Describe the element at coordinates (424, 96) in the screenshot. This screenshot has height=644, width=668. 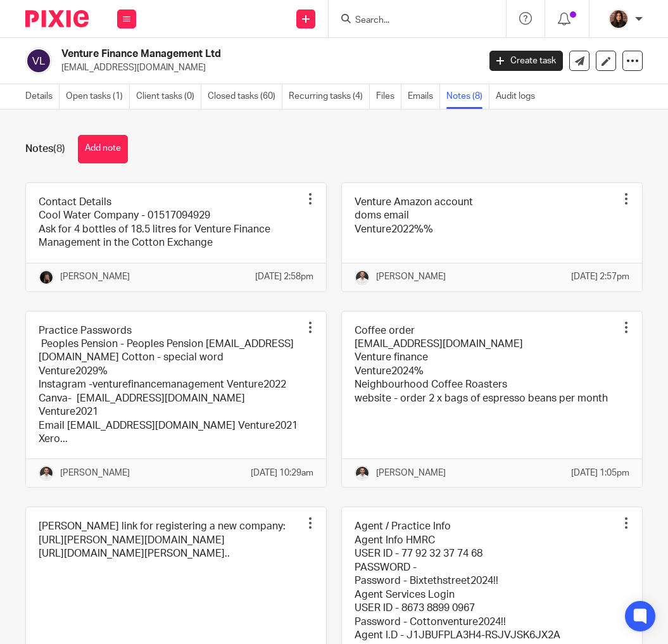
I see `a: Emails` at that location.